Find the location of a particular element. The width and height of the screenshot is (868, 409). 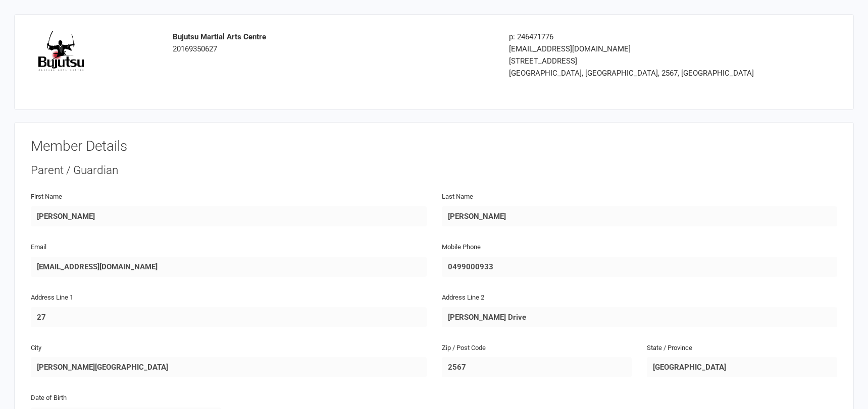

label: First Name is located at coordinates (47, 197).